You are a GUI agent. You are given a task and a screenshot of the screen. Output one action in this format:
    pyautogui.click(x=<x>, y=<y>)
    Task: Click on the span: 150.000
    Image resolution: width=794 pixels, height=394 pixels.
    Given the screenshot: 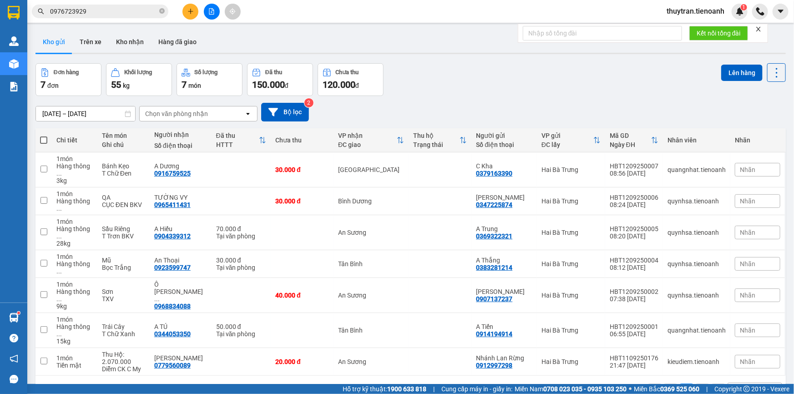 What is the action you would take?
    pyautogui.click(x=268, y=85)
    